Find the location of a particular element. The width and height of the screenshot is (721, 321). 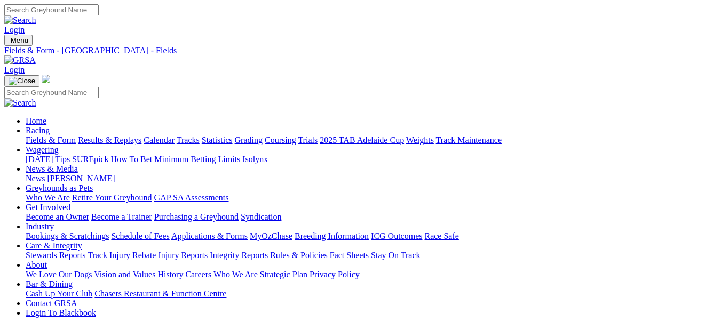

a: Rules & Policies is located at coordinates (299, 255).